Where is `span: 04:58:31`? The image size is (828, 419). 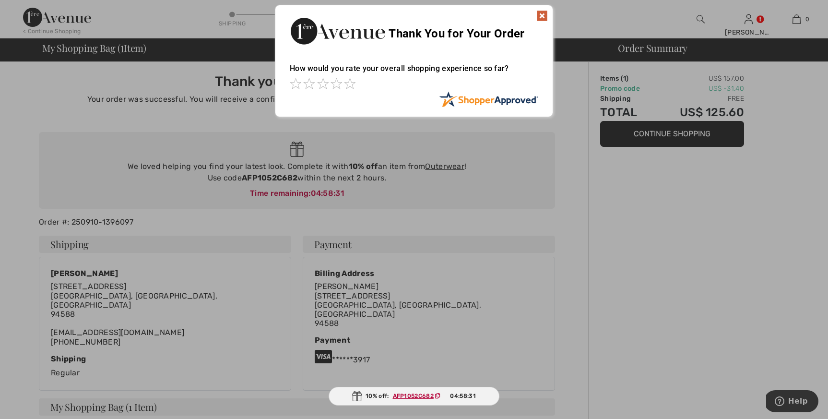
span: 04:58:31 is located at coordinates (463, 396).